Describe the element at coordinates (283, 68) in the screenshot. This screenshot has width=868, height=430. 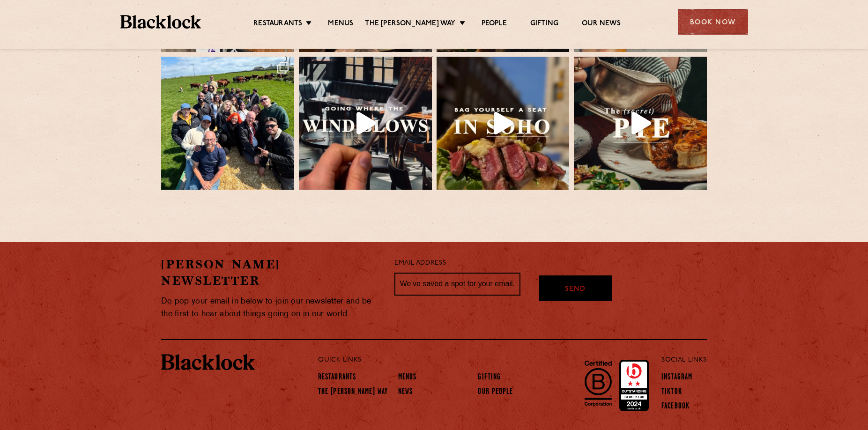
I see `svg: Clone` at that location.